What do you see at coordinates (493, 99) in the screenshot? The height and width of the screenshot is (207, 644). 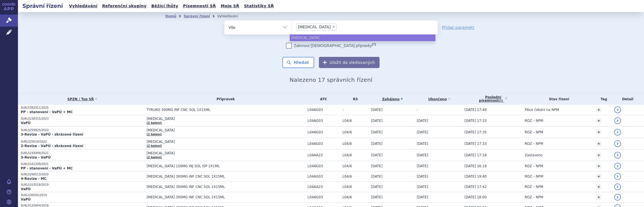 I see `a: Poslednípísemnost(?)` at bounding box center [493, 99].